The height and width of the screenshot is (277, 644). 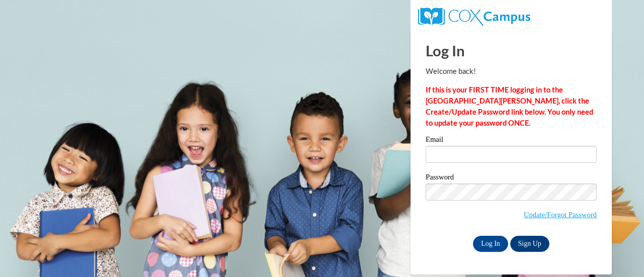 What do you see at coordinates (474, 16) in the screenshot?
I see `img: COX Campus` at bounding box center [474, 16].